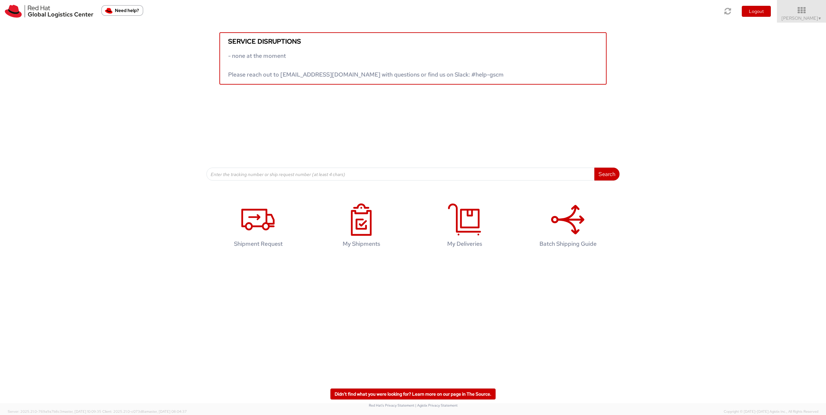 This screenshot has height=415, width=826. I want to click on a: Red Hat's Privacy Statement, so click(391, 405).